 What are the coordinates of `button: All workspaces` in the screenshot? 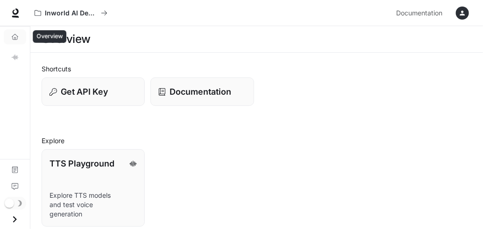 It's located at (71, 13).